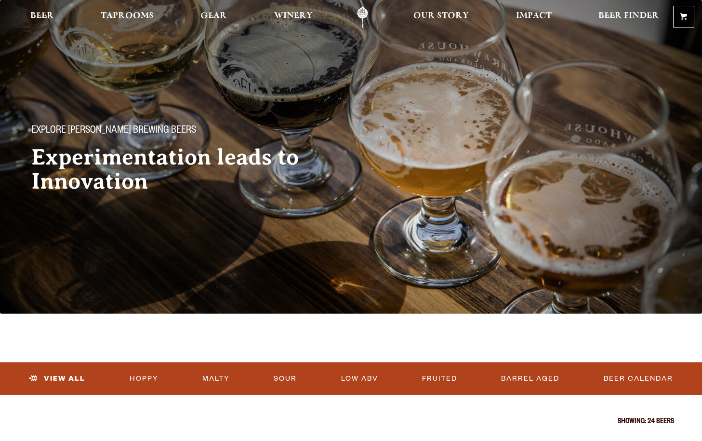 This screenshot has height=441, width=702. I want to click on a: Gear, so click(214, 17).